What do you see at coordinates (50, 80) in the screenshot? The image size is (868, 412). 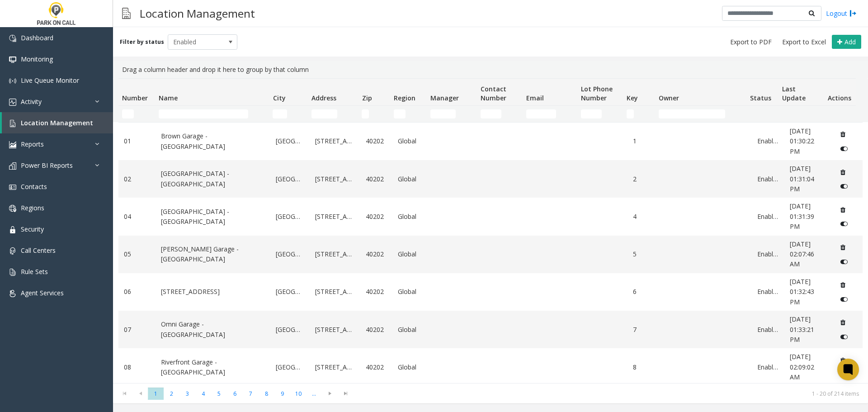 I see `span: Live Queue Monitor` at bounding box center [50, 80].